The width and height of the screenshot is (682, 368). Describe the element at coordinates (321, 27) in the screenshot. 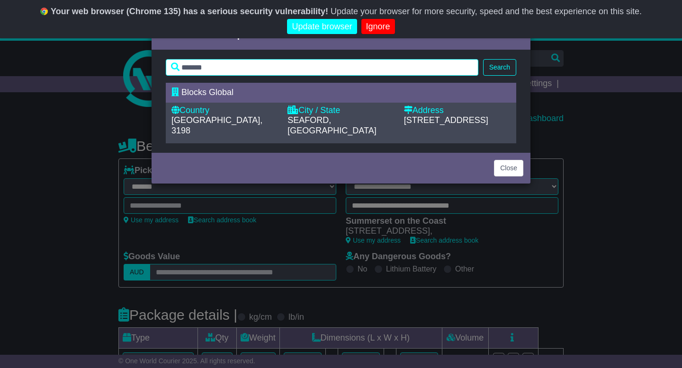

I see `a: Update browser` at that location.